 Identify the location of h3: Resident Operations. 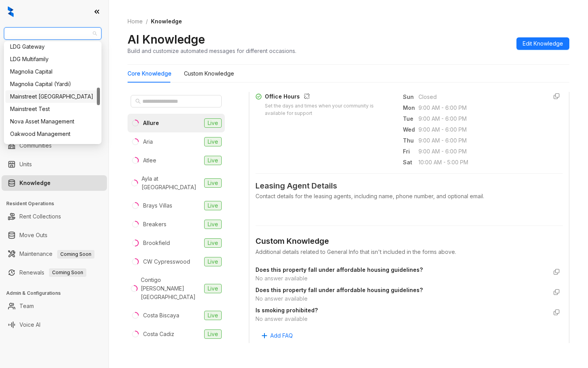
(57, 204).